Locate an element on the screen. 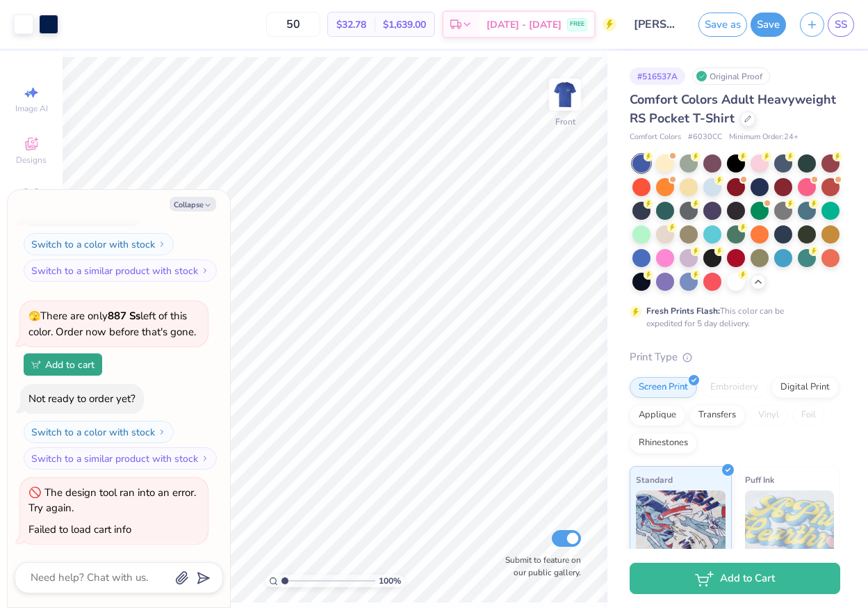 This screenshot has width=868, height=608. a: SS is located at coordinates (841, 24).